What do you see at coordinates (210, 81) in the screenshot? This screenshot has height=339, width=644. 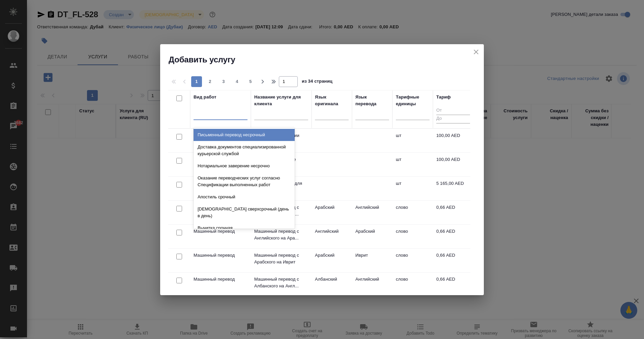 I see `span: 2` at bounding box center [210, 81].